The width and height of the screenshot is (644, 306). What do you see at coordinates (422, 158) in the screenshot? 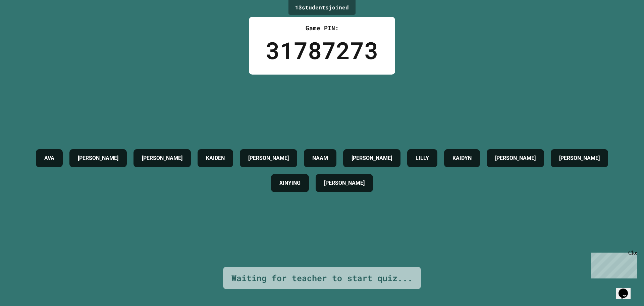
I see `h4: LILLY` at bounding box center [422, 158].